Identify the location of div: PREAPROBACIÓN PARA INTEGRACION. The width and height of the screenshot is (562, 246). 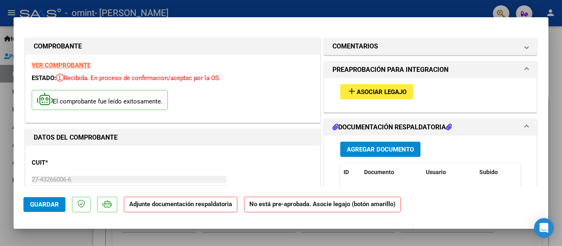
(430, 95).